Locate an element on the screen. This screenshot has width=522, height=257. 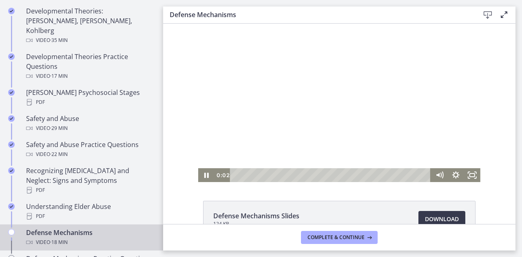
div: Safety and Abuse Practice Questions is located at coordinates (90, 150).